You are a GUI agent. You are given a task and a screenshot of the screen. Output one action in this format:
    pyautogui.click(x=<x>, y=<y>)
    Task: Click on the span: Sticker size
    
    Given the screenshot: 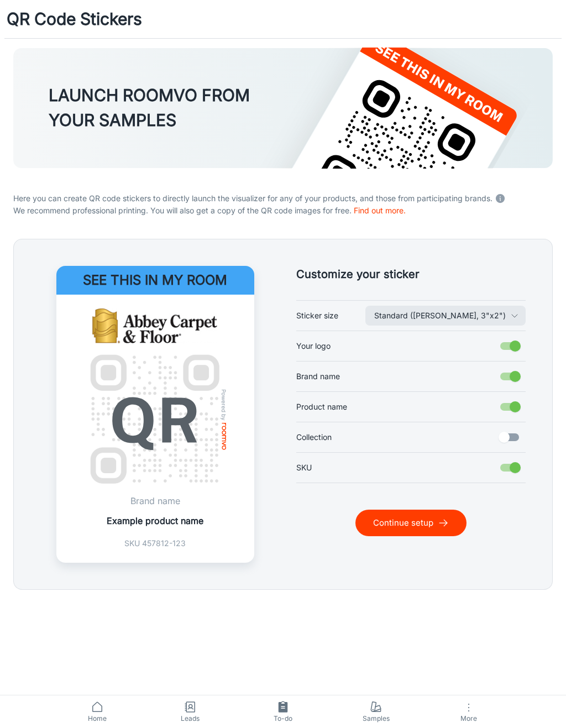 What is the action you would take?
    pyautogui.click(x=317, y=316)
    